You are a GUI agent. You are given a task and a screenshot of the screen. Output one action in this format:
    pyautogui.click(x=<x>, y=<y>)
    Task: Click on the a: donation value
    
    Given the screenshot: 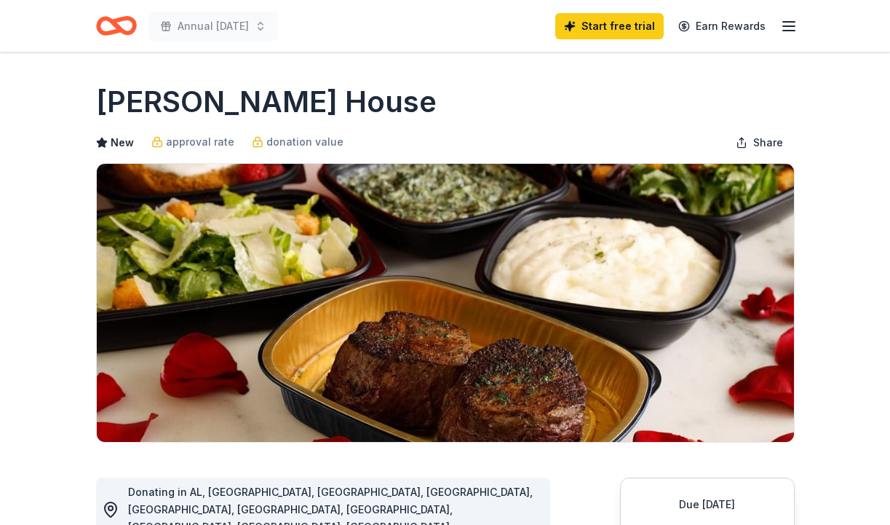 What is the action you would take?
    pyautogui.click(x=298, y=142)
    